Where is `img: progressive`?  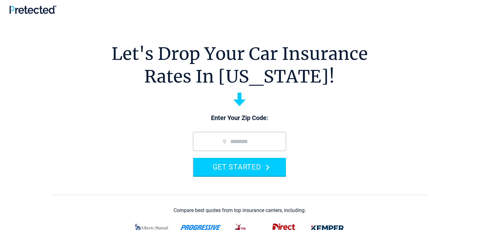 img: progressive is located at coordinates (201, 227).